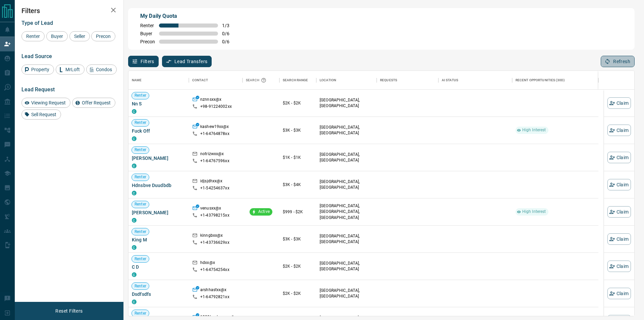 The image size is (644, 320). Describe the element at coordinates (215, 297) in the screenshot. I see `p: +1- 64792821xx` at that location.